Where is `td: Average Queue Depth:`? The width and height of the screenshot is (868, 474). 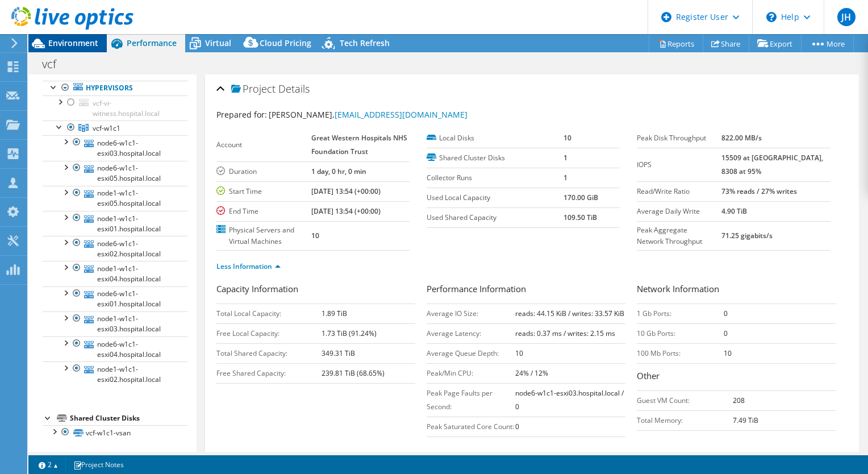 td: Average Queue Depth: is located at coordinates (471, 353).